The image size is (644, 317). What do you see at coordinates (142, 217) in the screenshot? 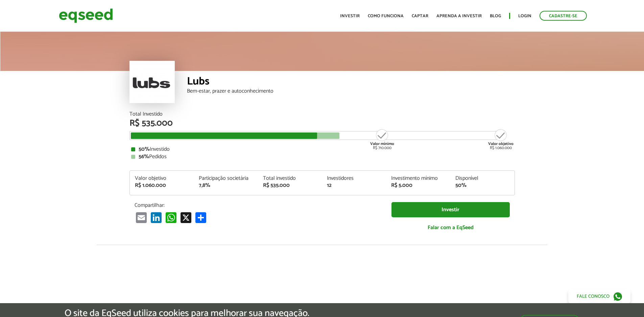
I see `a: Email` at bounding box center [142, 217].